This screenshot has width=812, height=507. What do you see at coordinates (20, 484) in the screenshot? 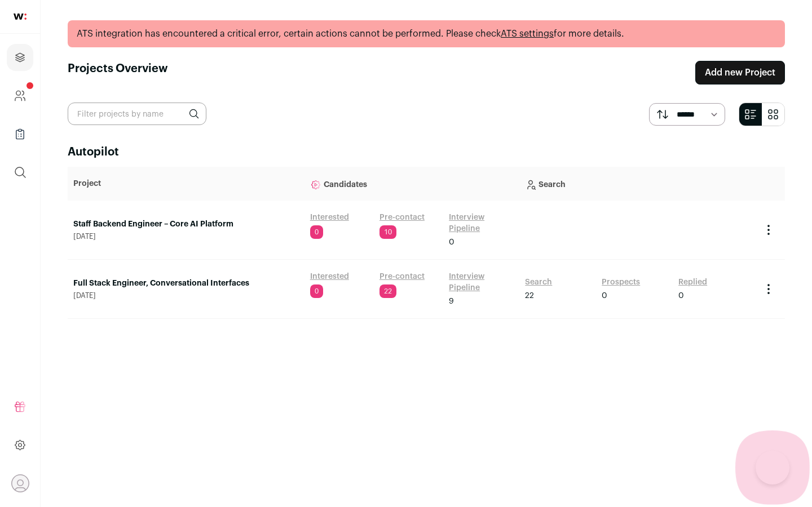
I see `button: Open dropdown` at bounding box center [20, 484].